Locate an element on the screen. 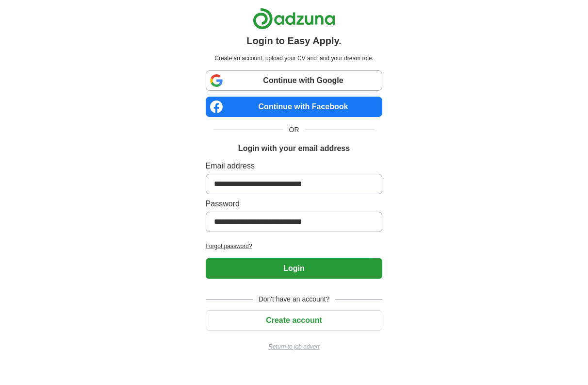 The width and height of the screenshot is (588, 385). button: Login is located at coordinates (294, 269).